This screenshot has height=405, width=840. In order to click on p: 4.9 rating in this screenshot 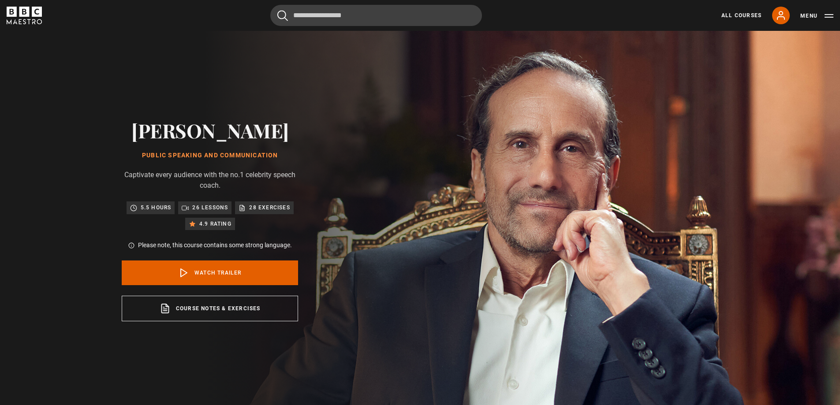, I will do `click(215, 224)`.